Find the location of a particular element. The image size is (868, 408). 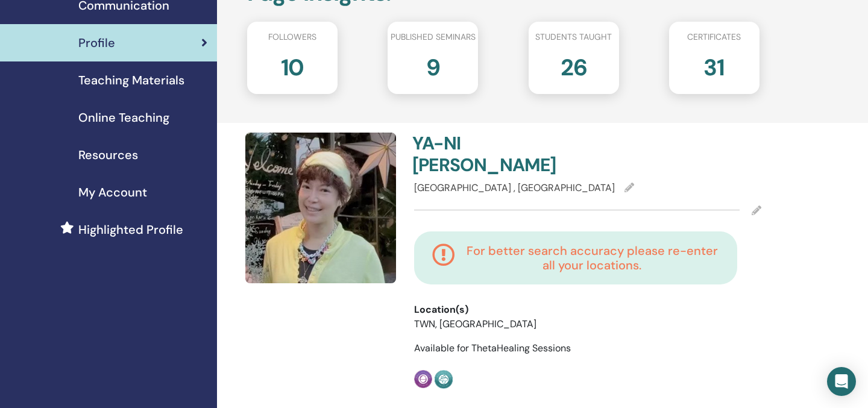

span: Students taught is located at coordinates (573, 36).